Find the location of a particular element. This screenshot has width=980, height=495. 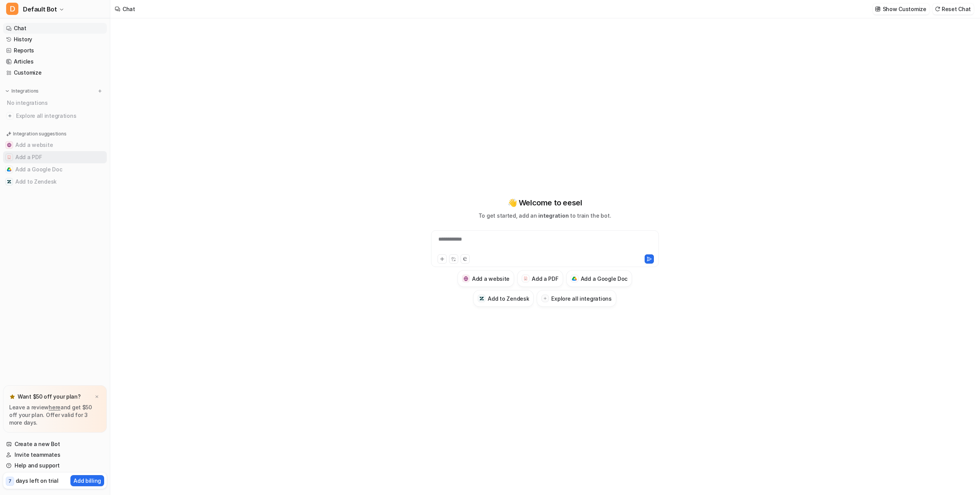

img: menu_add.svg is located at coordinates (100, 91).